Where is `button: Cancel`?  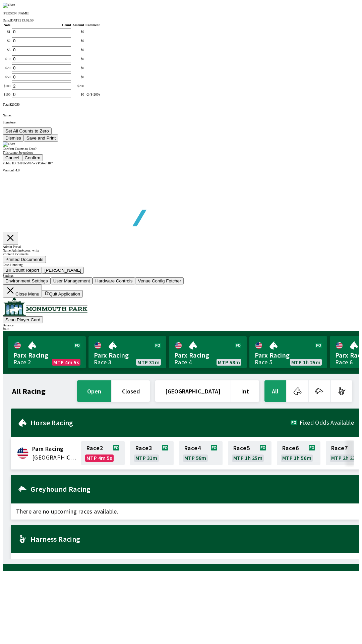 button: Cancel is located at coordinates (13, 158).